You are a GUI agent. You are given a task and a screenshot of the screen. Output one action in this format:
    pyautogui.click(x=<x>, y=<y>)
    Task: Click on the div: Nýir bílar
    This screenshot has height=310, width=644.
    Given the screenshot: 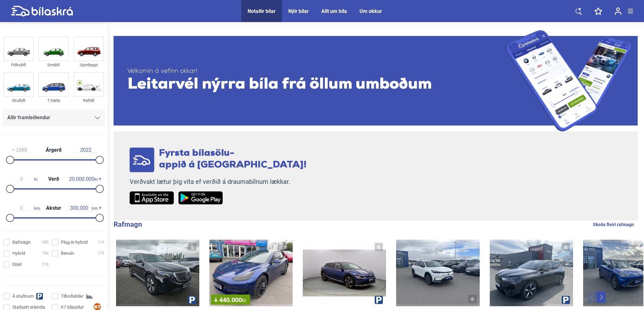 What is the action you would take?
    pyautogui.click(x=299, y=11)
    